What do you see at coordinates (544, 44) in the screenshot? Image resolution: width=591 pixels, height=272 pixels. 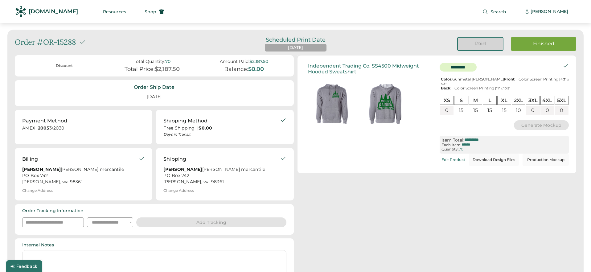 I see `div: Finished` at bounding box center [544, 44].